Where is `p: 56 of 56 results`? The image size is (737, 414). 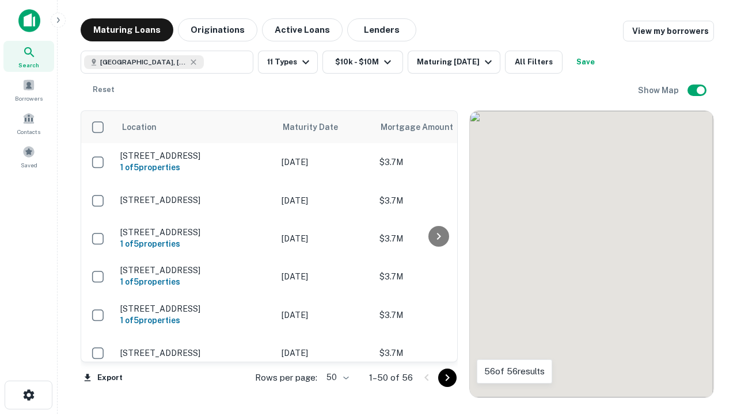 p: 56 of 56 results is located at coordinates (514, 372).